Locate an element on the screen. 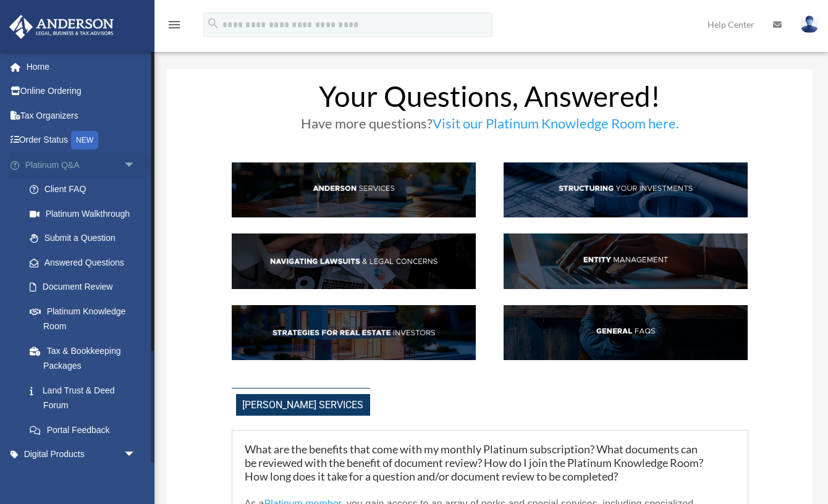 This screenshot has height=504, width=828. a: Platinum Q&Aarrow_drop_down is located at coordinates (81, 165).